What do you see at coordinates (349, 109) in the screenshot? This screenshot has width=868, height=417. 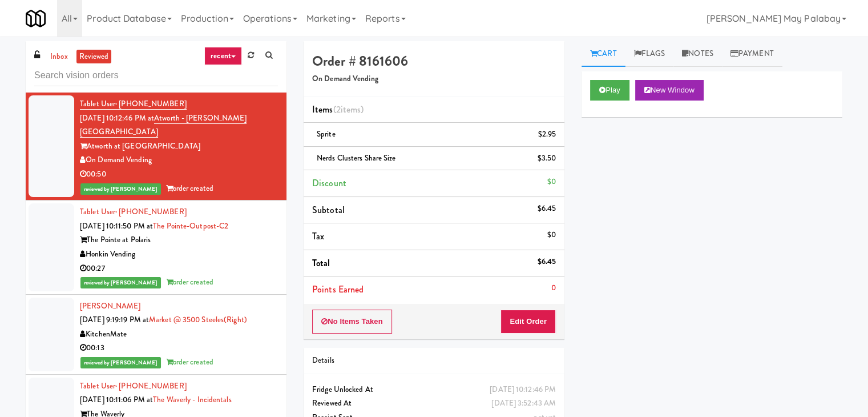 I see `span: (2 )` at bounding box center [349, 109].